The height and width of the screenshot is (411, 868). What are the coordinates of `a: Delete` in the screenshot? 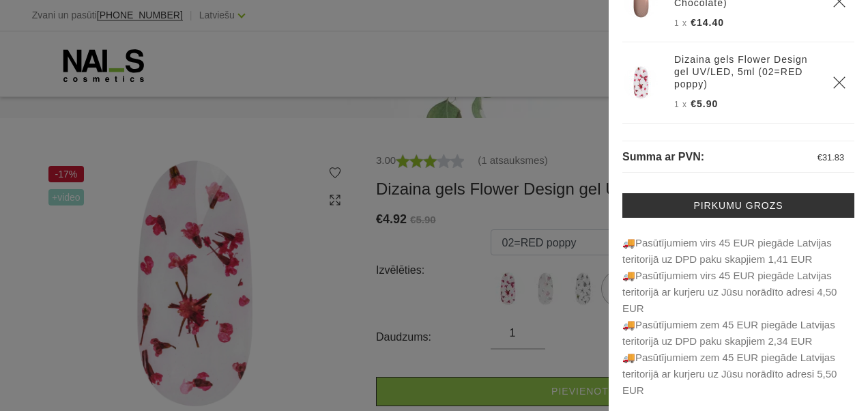 It's located at (840, 82).